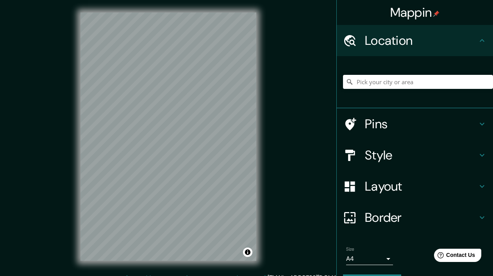  Describe the element at coordinates (421, 187) in the screenshot. I see `h4: Layout` at that location.